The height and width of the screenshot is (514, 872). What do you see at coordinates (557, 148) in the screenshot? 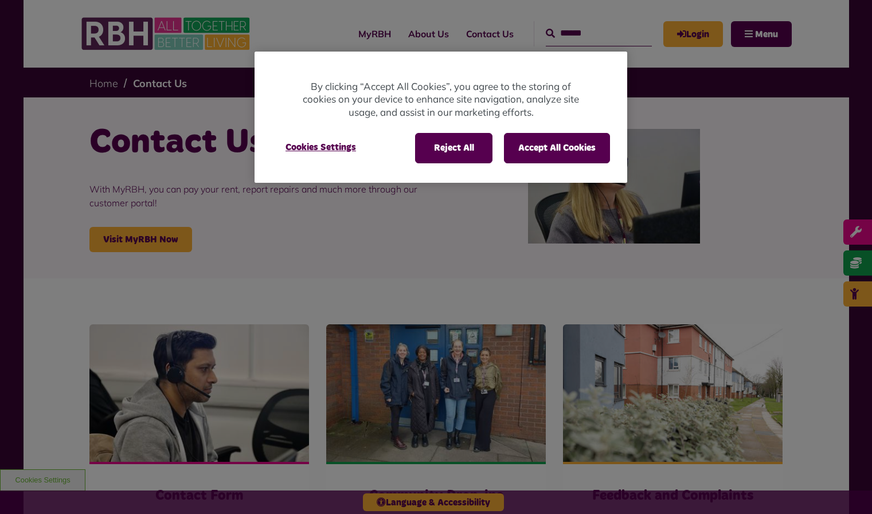
I see `button: Accept All Cookies` at bounding box center [557, 148].